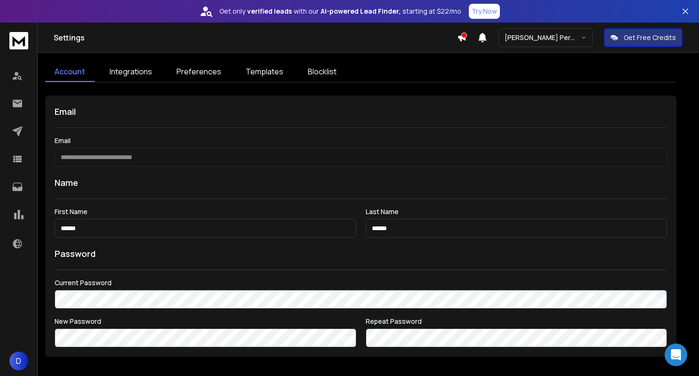 Image resolution: width=699 pixels, height=376 pixels. What do you see at coordinates (265, 72) in the screenshot?
I see `a: Templates` at bounding box center [265, 72].